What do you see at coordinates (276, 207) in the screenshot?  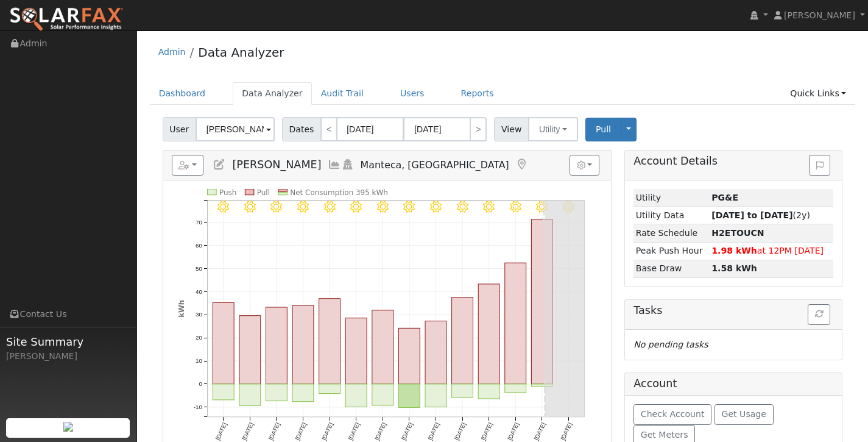 I see `i: 7/30 - Clear` at bounding box center [276, 207].